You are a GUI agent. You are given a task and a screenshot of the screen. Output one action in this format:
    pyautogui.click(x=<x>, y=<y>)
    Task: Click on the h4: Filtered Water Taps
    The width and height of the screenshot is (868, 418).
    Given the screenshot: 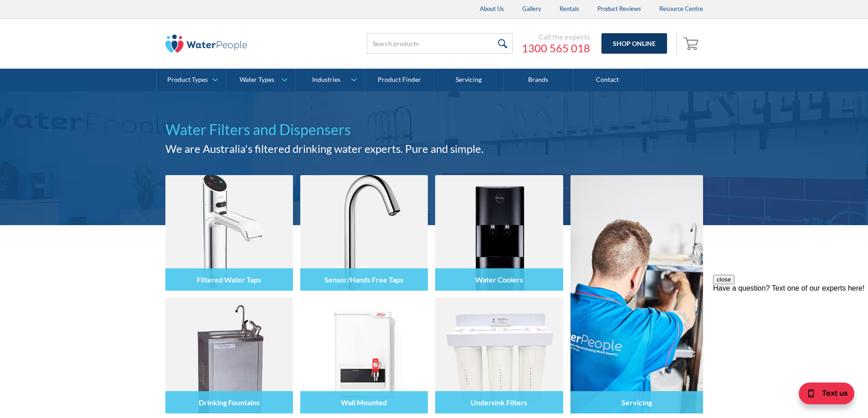 What is the action you would take?
    pyautogui.click(x=229, y=280)
    